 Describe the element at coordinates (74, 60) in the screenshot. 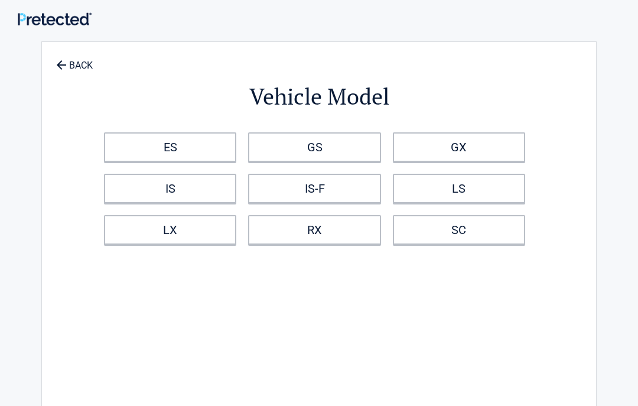

I see `a: BACK` at that location.